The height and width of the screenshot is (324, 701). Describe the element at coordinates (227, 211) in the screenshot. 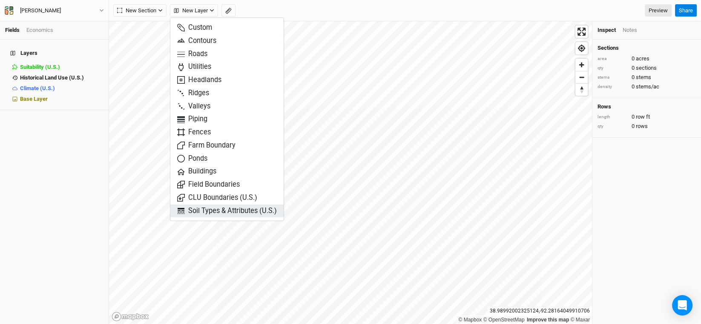

I see `span: Soil Types & Attributes (U.S.)` at that location.